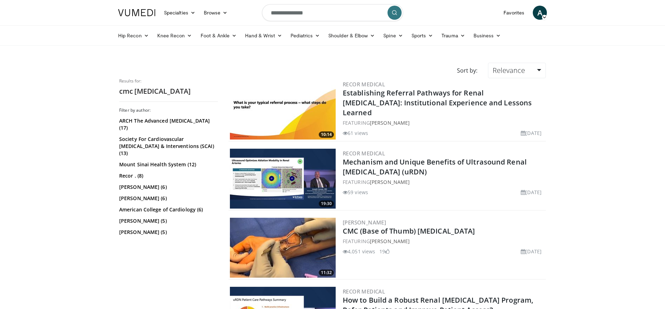 Image resolution: width=665 pixels, height=309 pixels. I want to click on input: Search topics, interventions, so click(332, 13).